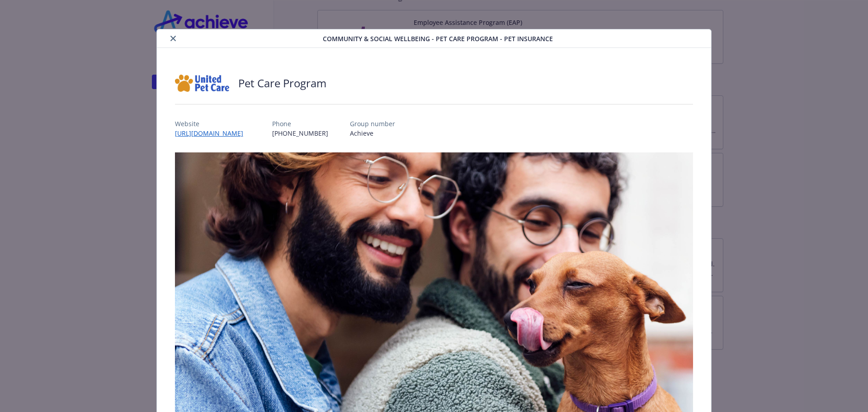 This screenshot has width=868, height=412. I want to click on h2: Pet Care Program, so click(282, 84).